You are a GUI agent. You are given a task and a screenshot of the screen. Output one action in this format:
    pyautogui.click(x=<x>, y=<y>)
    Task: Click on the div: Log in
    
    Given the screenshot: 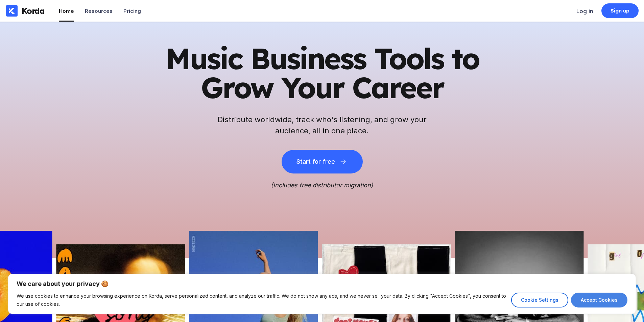 What is the action you would take?
    pyautogui.click(x=585, y=12)
    